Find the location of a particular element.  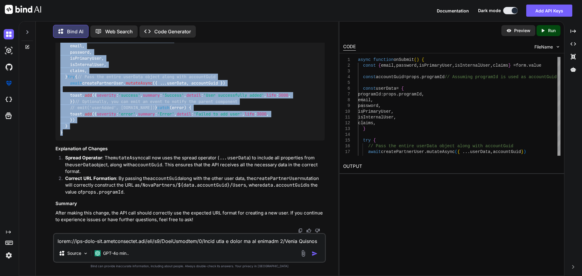

code: props.programId is located at coordinates (103, 192).